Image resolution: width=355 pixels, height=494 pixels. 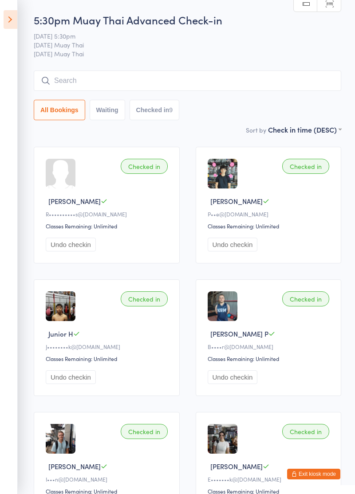 I want to click on span: Junior H, so click(x=61, y=334).